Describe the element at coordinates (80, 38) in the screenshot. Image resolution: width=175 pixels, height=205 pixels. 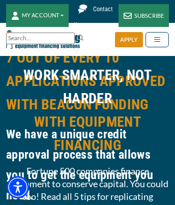
I see `img: Search` at that location.